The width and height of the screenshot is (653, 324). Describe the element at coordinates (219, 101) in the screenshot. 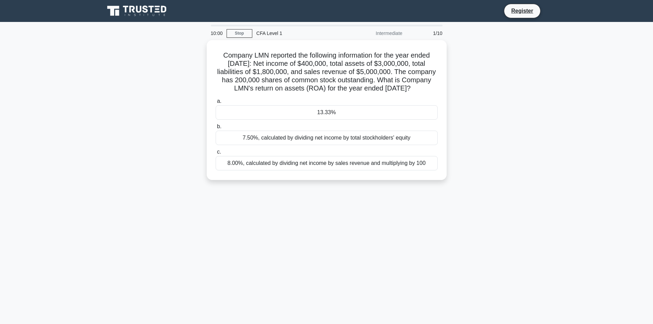

I see `span: a.` at that location.